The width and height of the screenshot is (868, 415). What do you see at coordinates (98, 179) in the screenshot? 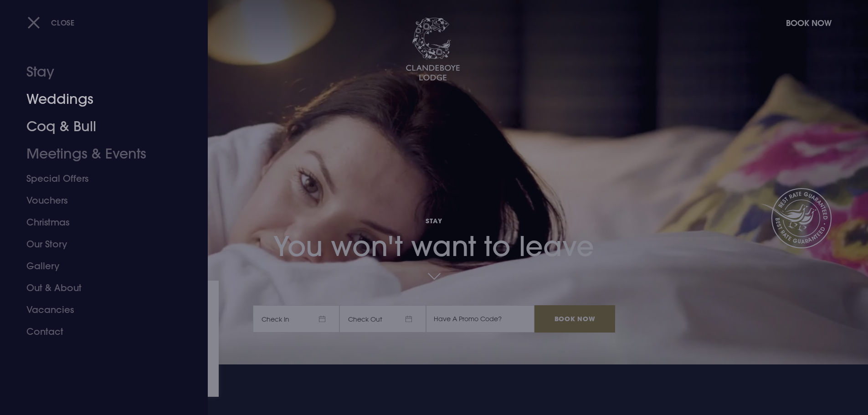
I see `a: Special Offers` at bounding box center [98, 179].